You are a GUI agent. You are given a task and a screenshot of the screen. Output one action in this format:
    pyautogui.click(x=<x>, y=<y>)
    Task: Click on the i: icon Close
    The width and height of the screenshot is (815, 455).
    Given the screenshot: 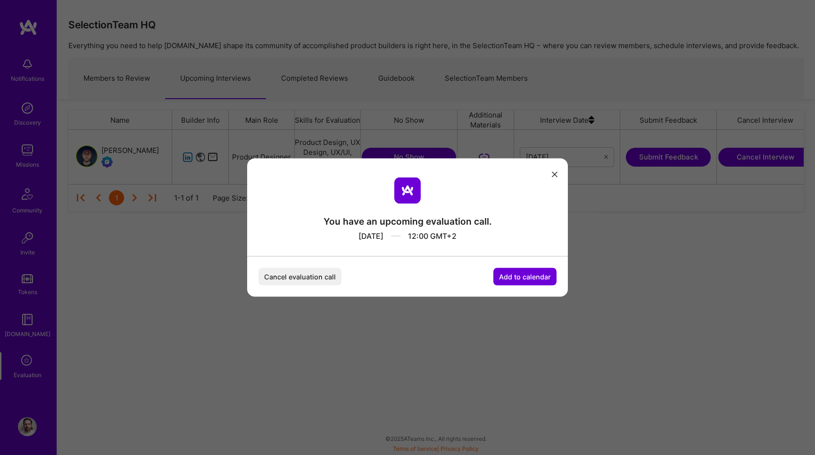 What is the action you would take?
    pyautogui.click(x=555, y=174)
    